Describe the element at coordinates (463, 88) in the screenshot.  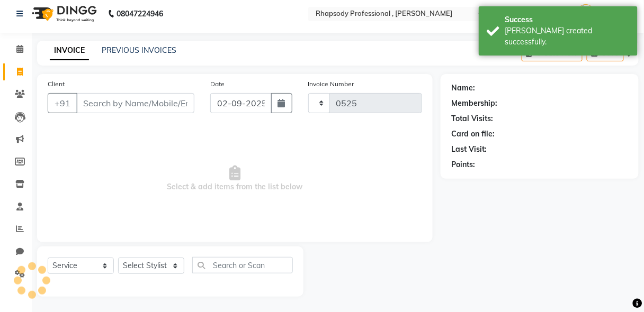
I see `div: Name:` at that location.